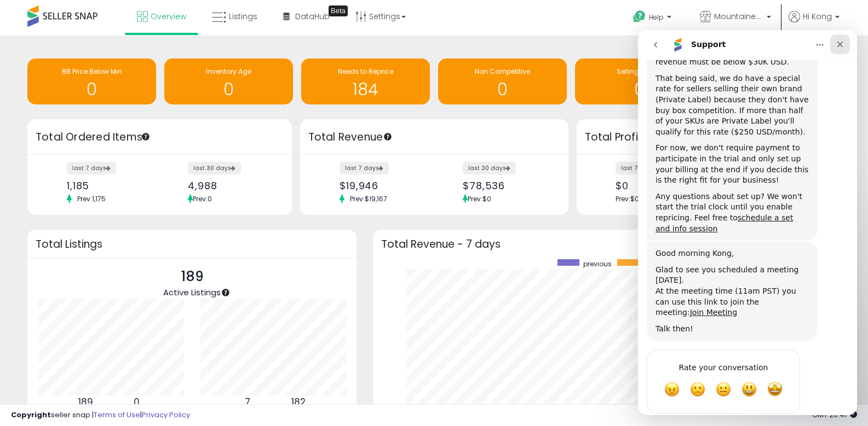 The image size is (868, 426). I want to click on span: DataHub, so click(312, 16).